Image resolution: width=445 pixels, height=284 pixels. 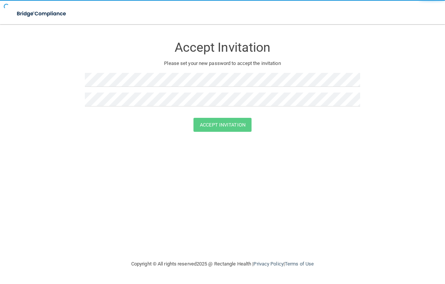 I want to click on a: Privacy Policy, so click(x=268, y=263).